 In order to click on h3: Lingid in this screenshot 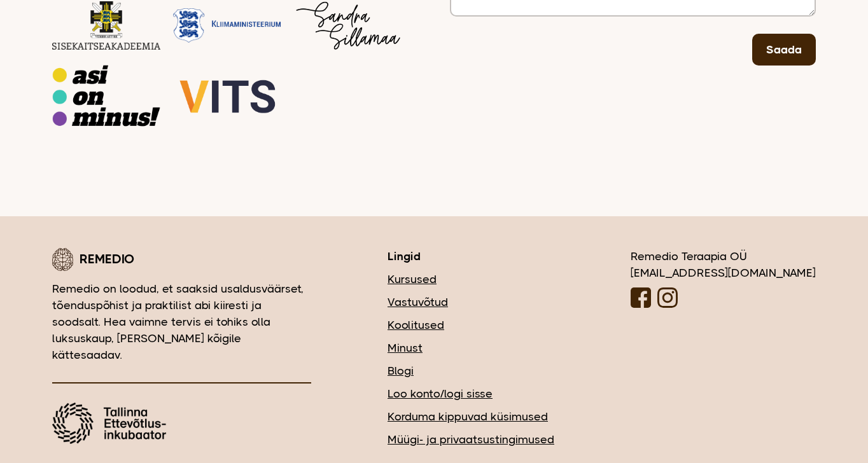, I will do `click(471, 257)`.